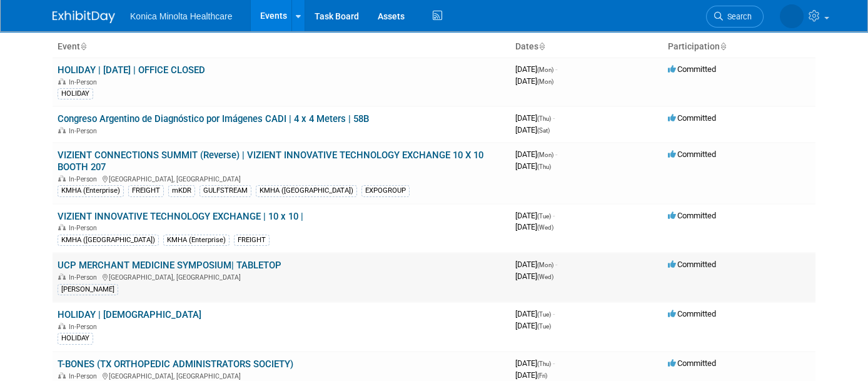  Describe the element at coordinates (181, 16) in the screenshot. I see `span: Konica Minolta Healthcare` at that location.